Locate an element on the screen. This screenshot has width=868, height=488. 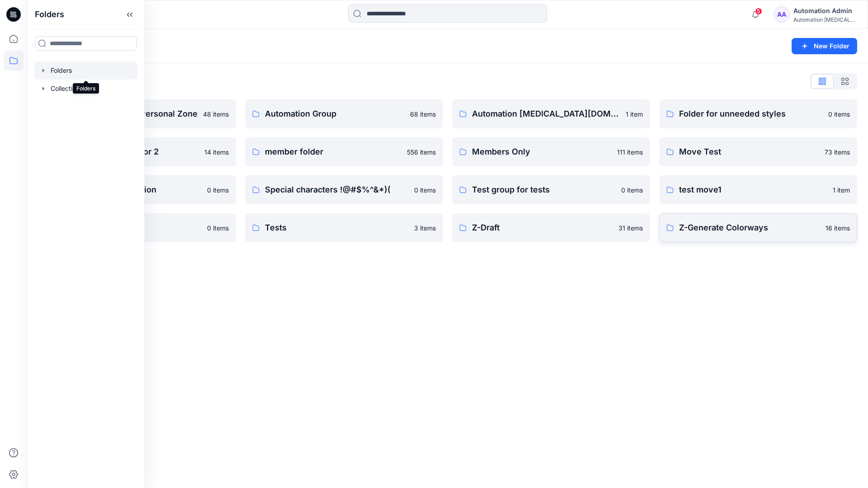
a: Tests3 items is located at coordinates (344, 228).